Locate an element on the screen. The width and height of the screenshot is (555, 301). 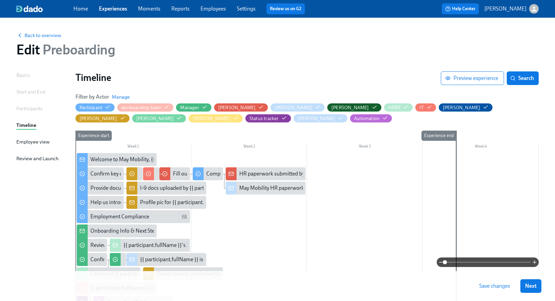
span: Preview experience is located at coordinates (472, 78).